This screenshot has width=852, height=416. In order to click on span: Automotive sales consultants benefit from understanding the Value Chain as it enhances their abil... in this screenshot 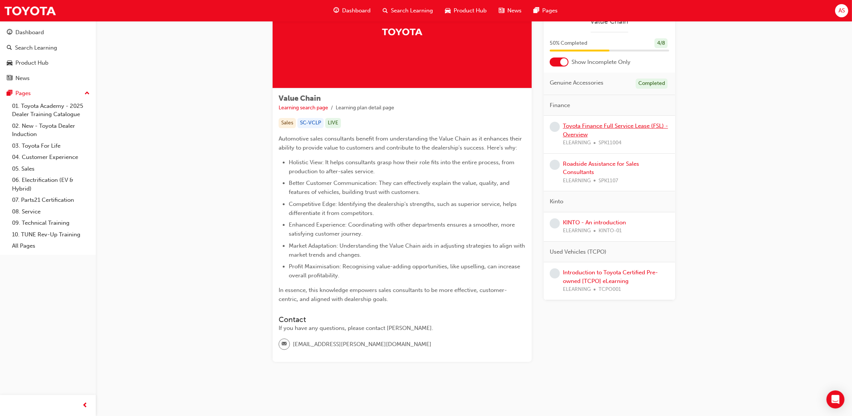, I will do `click(401, 143)`.